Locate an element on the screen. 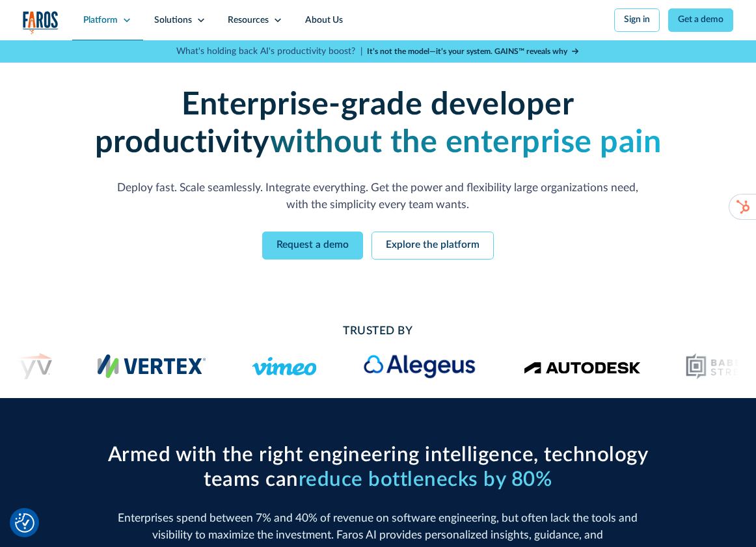 The height and width of the screenshot is (547, 756). h2: Trusted By is located at coordinates (378, 331).